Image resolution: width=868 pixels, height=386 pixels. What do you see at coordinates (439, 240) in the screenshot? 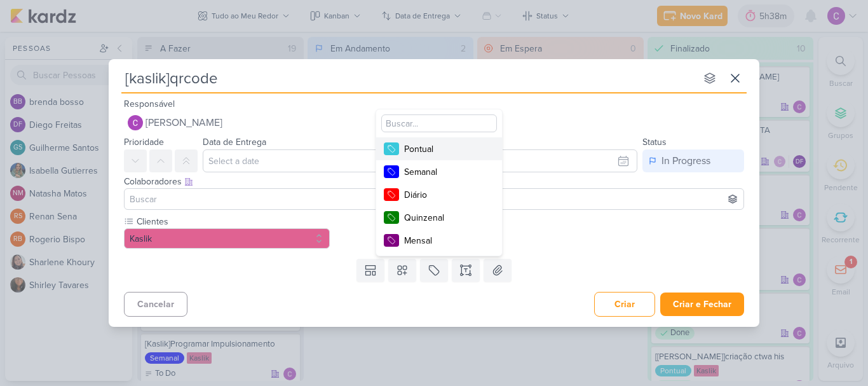
I see `button: Mensal` at bounding box center [439, 240].